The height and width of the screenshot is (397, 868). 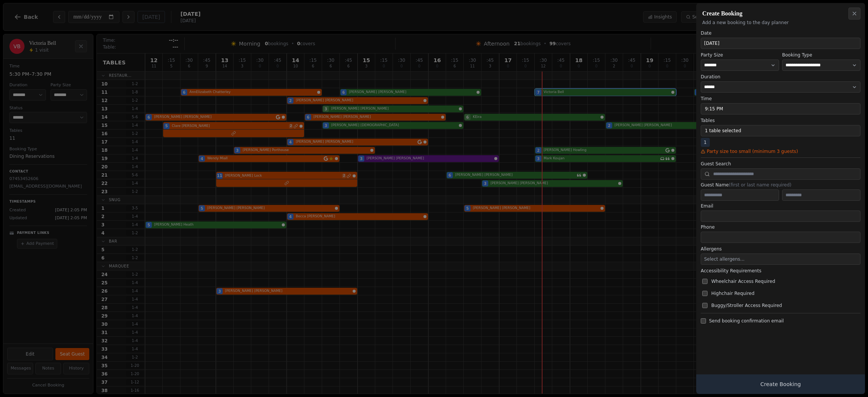 I want to click on p: Add a new booking to the day planner, so click(x=781, y=23).